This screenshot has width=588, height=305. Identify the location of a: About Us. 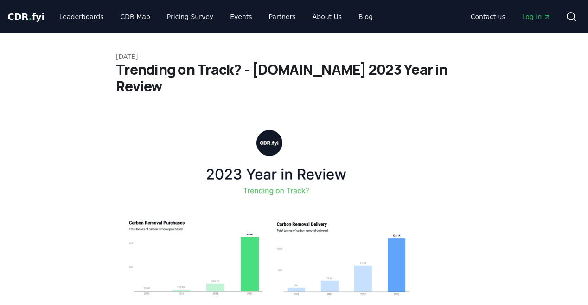
(327, 17).